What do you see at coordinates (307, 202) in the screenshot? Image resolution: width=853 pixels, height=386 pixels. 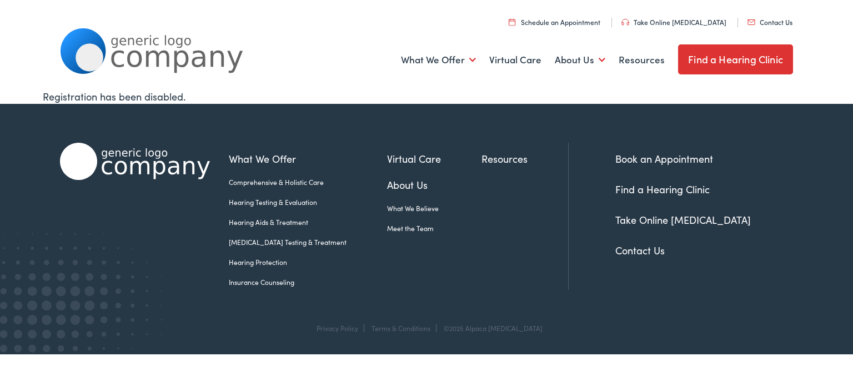 I see `a: Hearing Testing & Evaluation` at bounding box center [307, 202].